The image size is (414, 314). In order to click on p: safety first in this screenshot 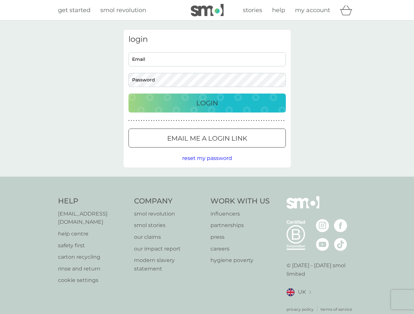, I will do `click(93, 246)`.